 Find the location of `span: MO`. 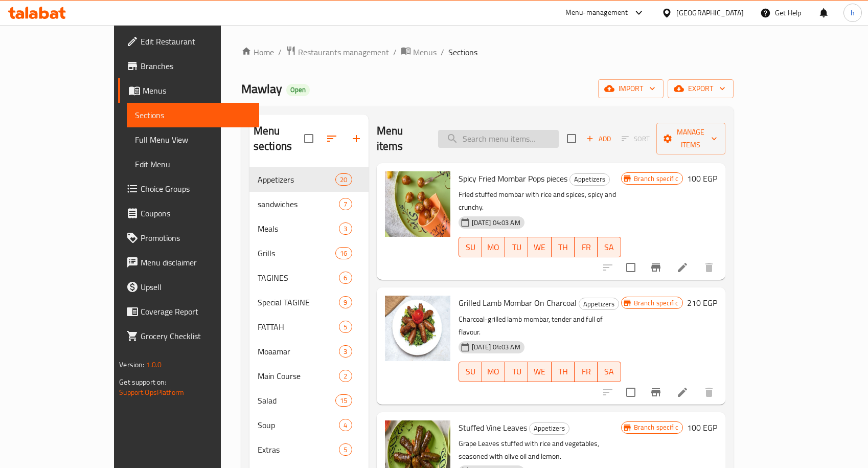

span: MO is located at coordinates (493, 247).